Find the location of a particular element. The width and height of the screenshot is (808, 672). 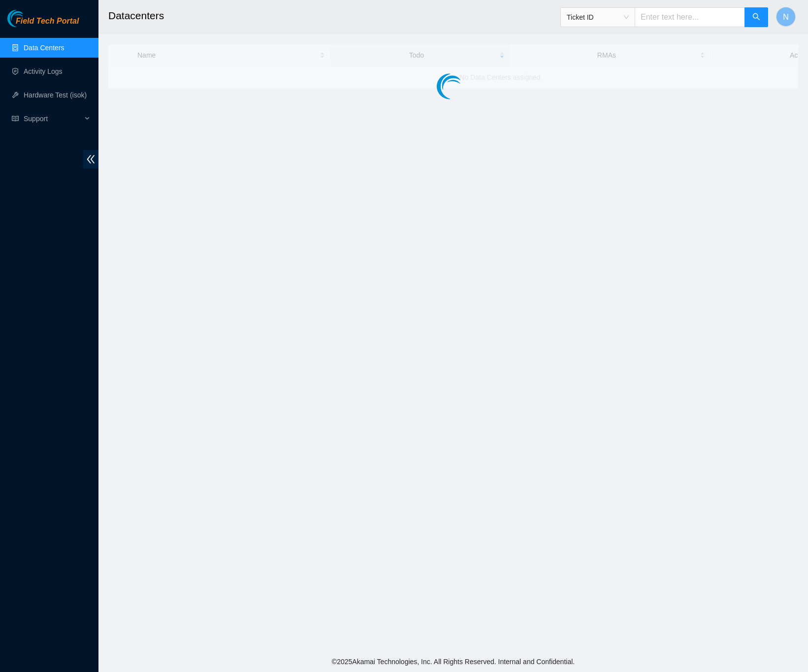

img: Akamai Technologies is located at coordinates (28, 18).